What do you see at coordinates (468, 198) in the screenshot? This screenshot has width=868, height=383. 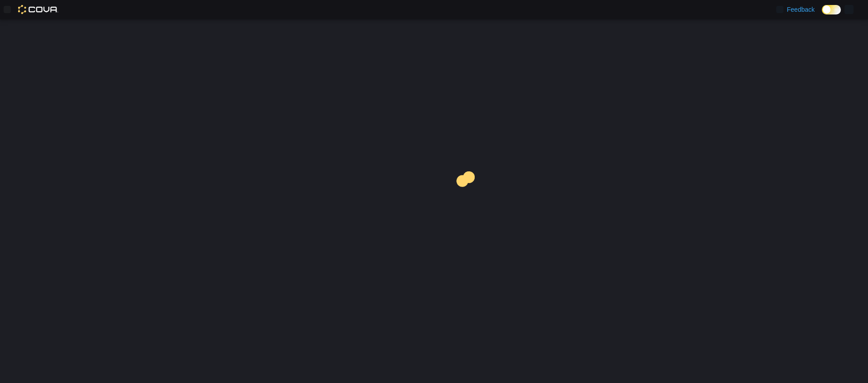 I see `img: cova-loader` at bounding box center [468, 198].